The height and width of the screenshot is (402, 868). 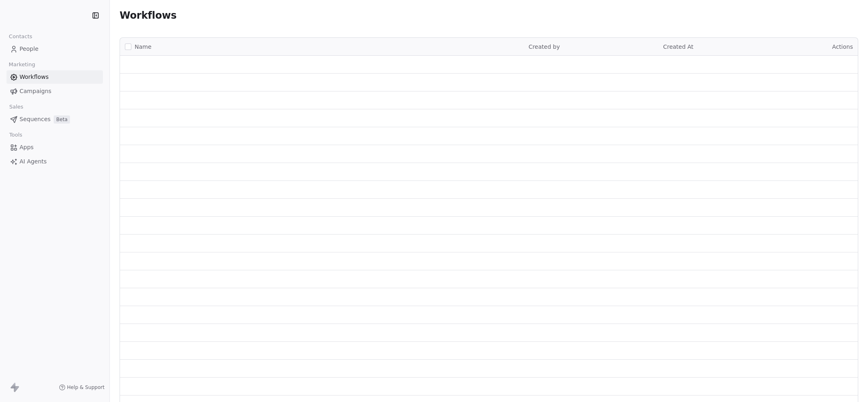 What do you see at coordinates (544, 47) in the screenshot?
I see `span: Created by` at bounding box center [544, 47].